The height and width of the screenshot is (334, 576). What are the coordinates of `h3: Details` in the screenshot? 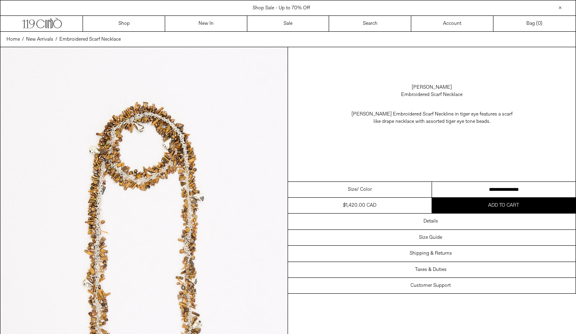 It's located at (430, 221).